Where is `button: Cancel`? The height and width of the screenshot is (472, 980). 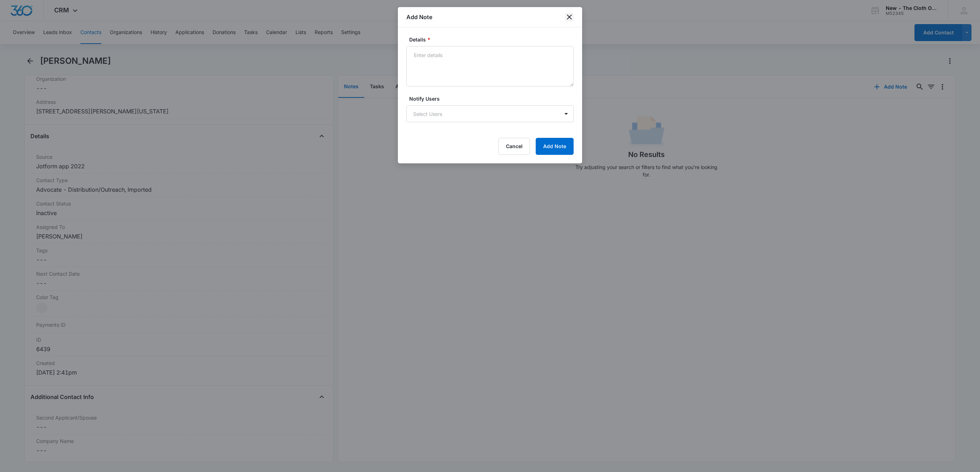
button: Cancel is located at coordinates (514, 146).